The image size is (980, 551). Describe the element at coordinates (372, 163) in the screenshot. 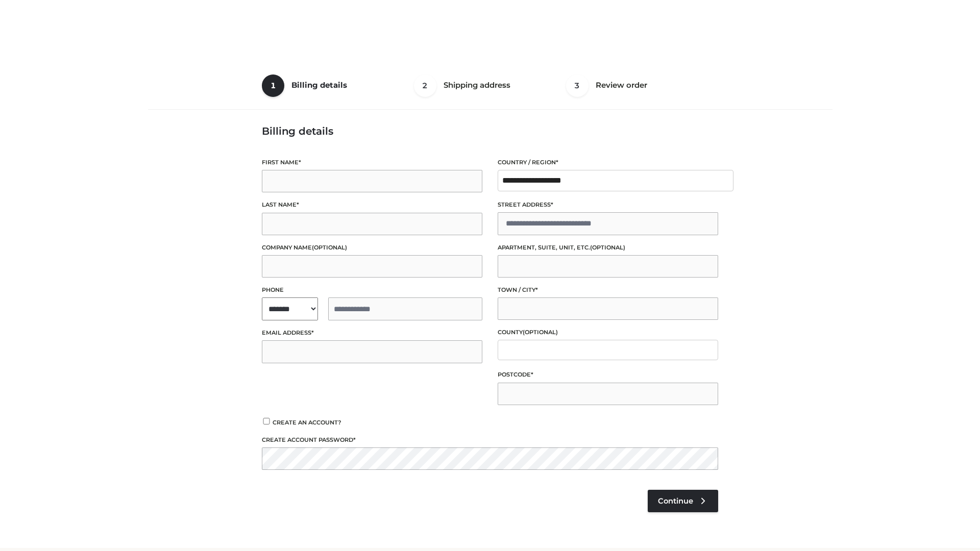

I see `label: First name` at that location.